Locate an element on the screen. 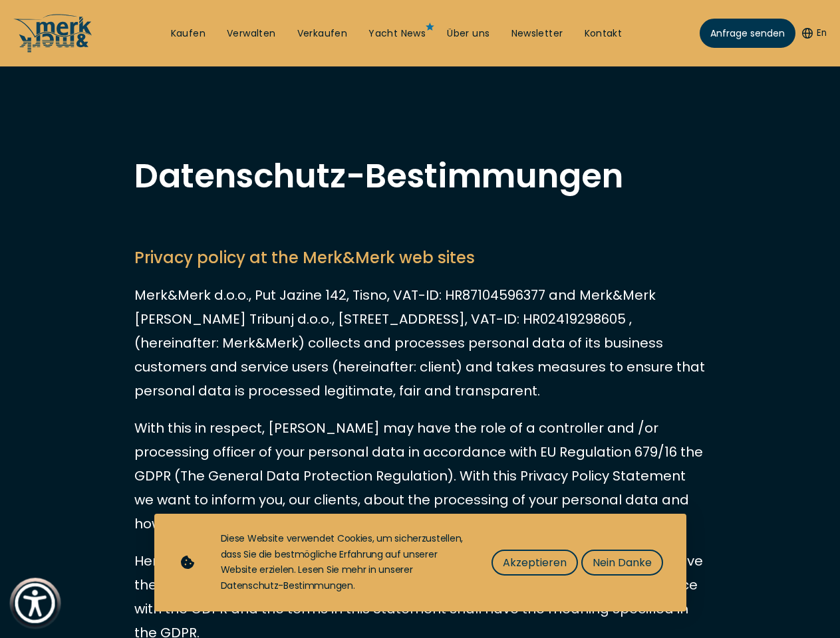  a: Verwalten is located at coordinates (251, 34).